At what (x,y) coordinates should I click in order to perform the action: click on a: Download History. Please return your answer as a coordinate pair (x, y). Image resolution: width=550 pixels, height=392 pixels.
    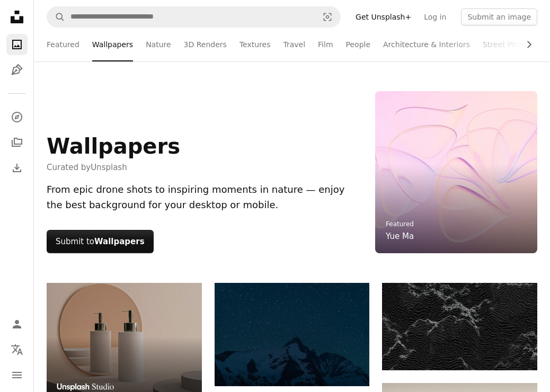
    Looking at the image, I should click on (17, 168).